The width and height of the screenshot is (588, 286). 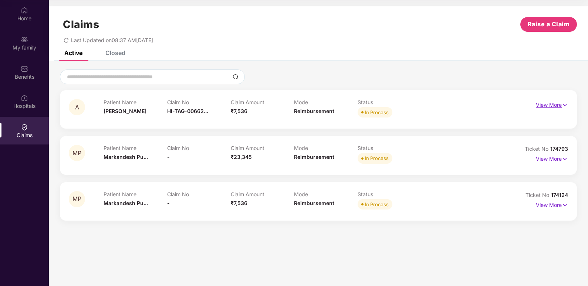 What do you see at coordinates (24, 40) in the screenshot?
I see `img: svg+xml;base64,PHN2ZyB3aWR0aD0iMjAiIGhlaWdodD0iMjAiIHZpZXdCb3g9IjAgMCAyMCAyMCIgZmlsbD0ibm9uZSIgeG...` at bounding box center [24, 40].